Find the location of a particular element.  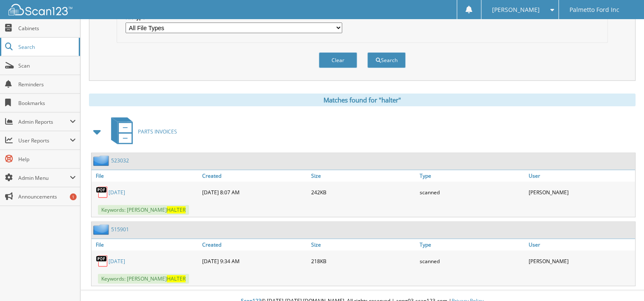

a: PARTS INVOICES is located at coordinates (142, 131).